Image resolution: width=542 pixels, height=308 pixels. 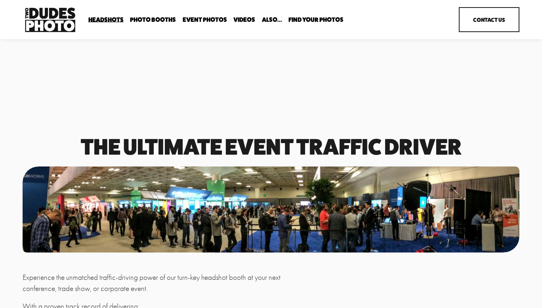 What do you see at coordinates (316, 20) in the screenshot?
I see `span: Find Your Photos` at bounding box center [316, 20].